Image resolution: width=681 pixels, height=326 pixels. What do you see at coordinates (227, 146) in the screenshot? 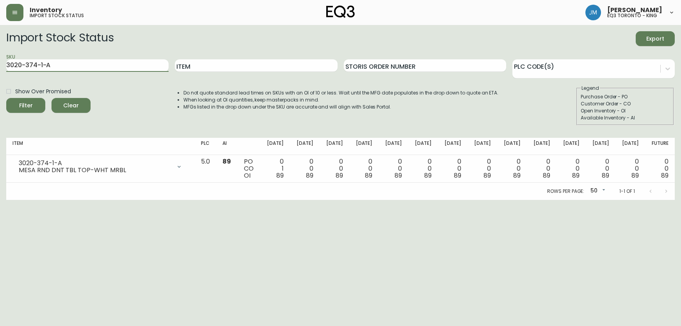
I see `th: AI` at bounding box center [227, 146].